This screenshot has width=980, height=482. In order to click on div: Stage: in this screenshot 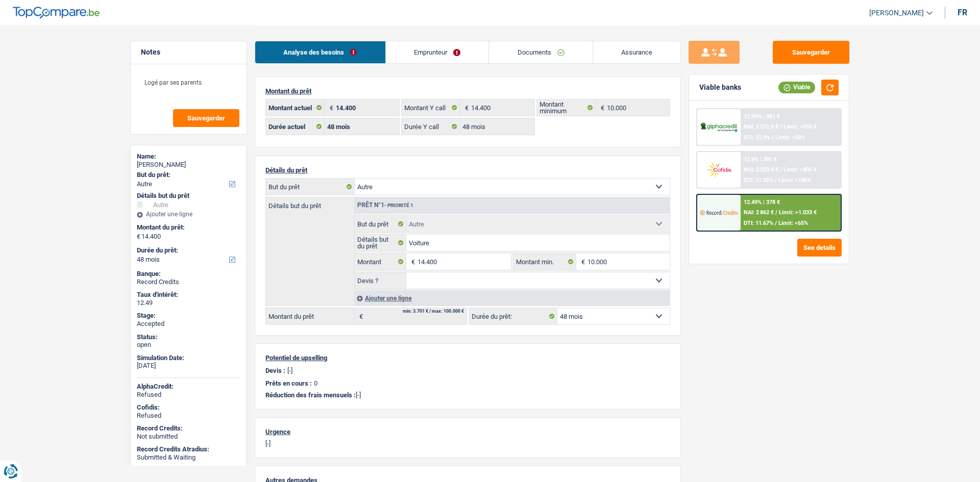, I will do `click(188, 316)`.